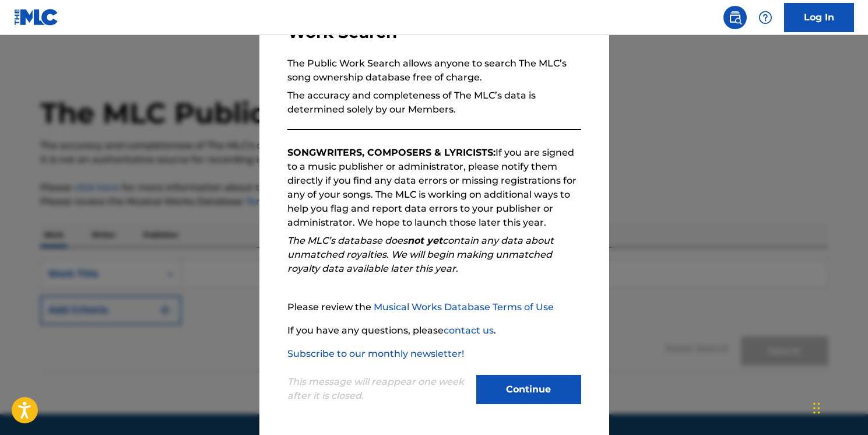 Image resolution: width=868 pixels, height=435 pixels. I want to click on img: search, so click(735, 17).